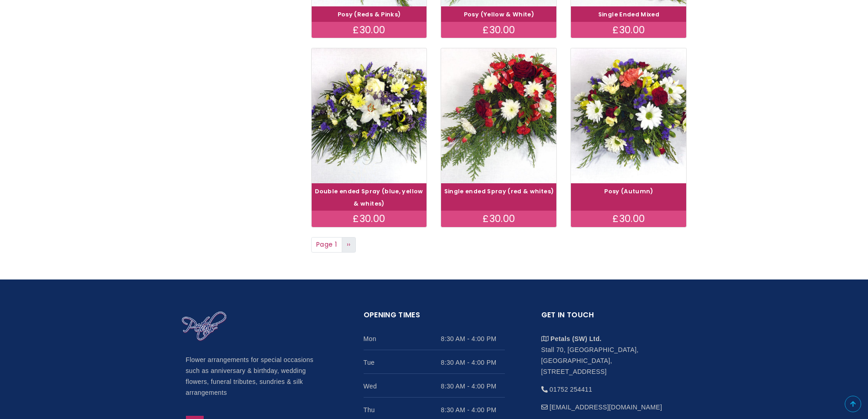  Describe the element at coordinates (434, 338) in the screenshot. I see `li: Mon` at that location.